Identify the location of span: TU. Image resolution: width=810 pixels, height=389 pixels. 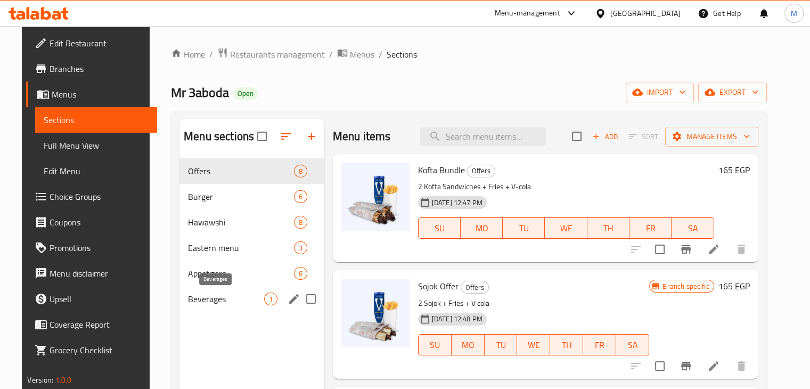
(501, 344).